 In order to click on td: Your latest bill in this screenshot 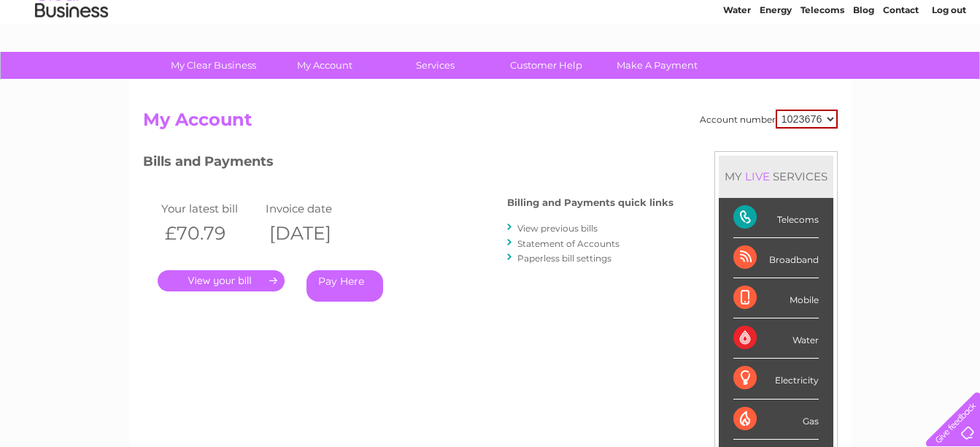, I will do `click(210, 208)`.